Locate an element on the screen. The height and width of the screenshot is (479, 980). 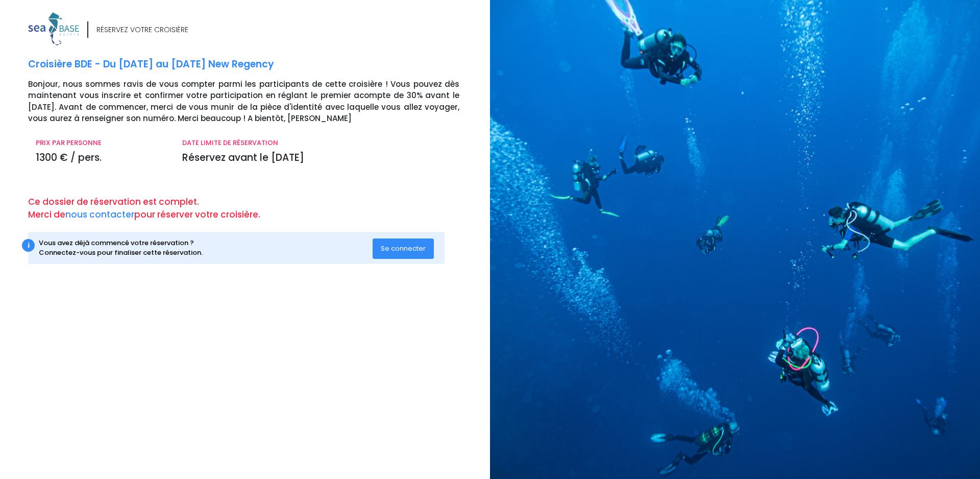
div: i is located at coordinates (28, 245).